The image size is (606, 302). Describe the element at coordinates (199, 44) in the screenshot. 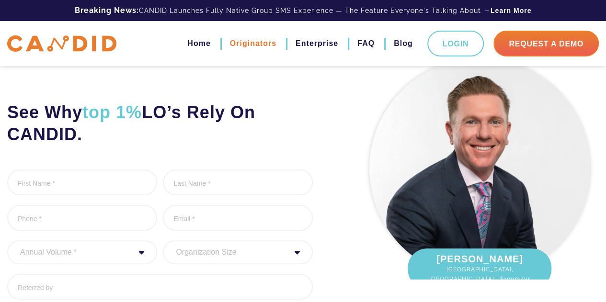

I see `a: Home` at that location.